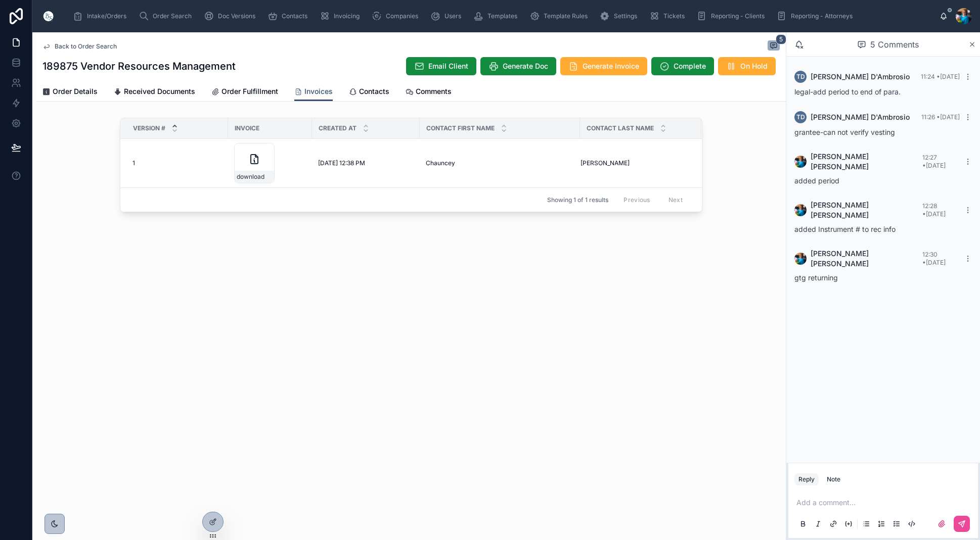 This screenshot has height=540, width=980. I want to click on span: added Instrument # to rec info, so click(845, 229).